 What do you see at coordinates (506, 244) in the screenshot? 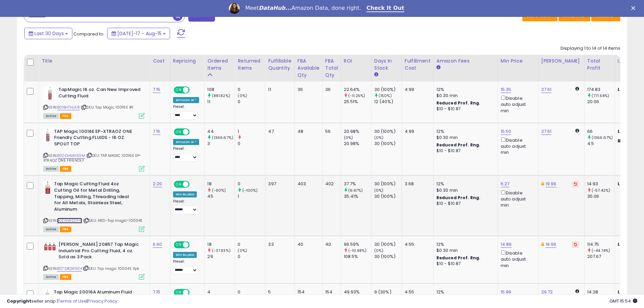
I see `a: 14.89` at bounding box center [506, 244].